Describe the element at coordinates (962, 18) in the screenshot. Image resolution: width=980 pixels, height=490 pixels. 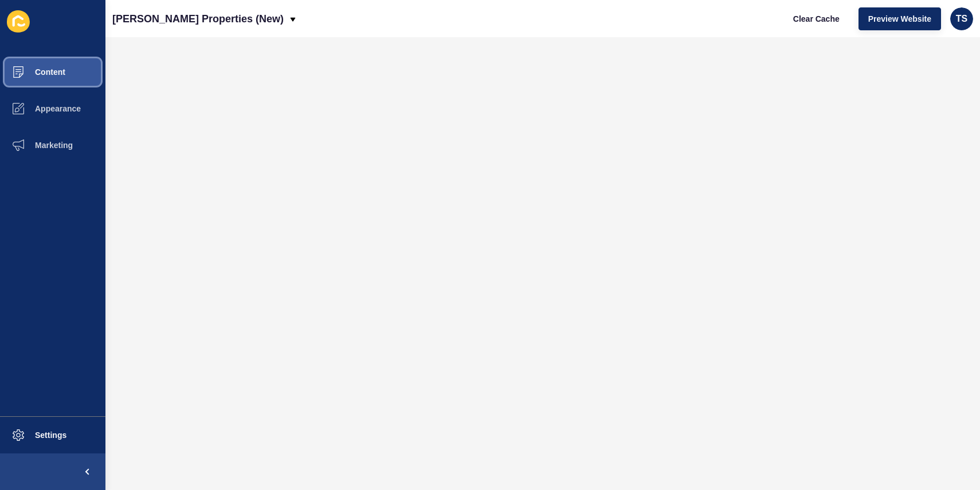
I see `span: TS` at that location.